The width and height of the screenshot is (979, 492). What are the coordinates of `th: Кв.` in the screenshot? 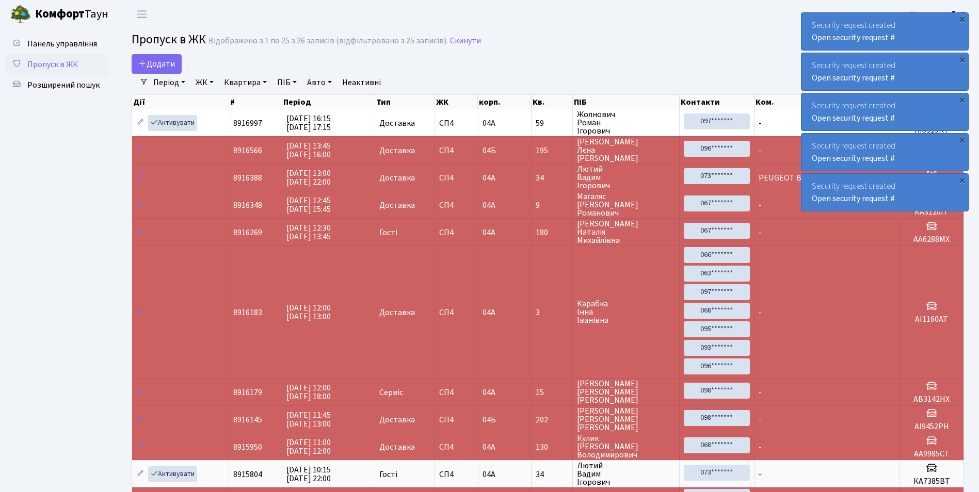 It's located at (552, 102).